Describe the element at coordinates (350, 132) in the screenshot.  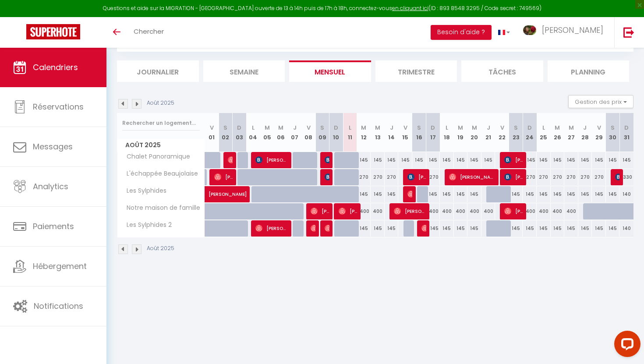
I see `th: 11` at that location.